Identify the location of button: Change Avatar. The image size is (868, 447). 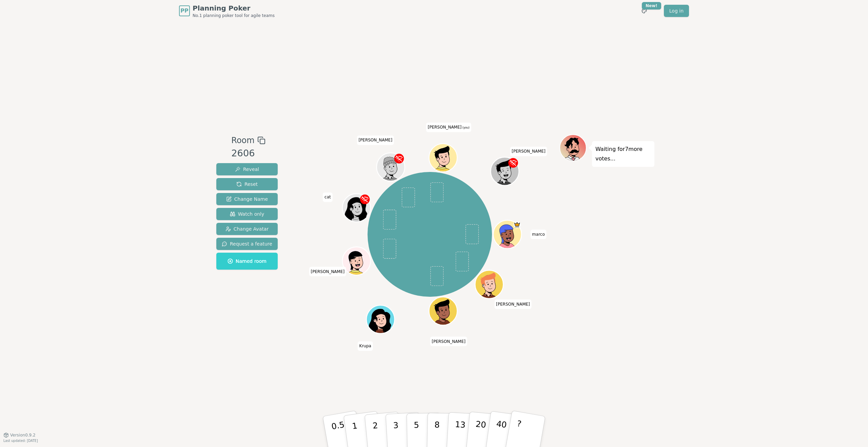
(247, 229).